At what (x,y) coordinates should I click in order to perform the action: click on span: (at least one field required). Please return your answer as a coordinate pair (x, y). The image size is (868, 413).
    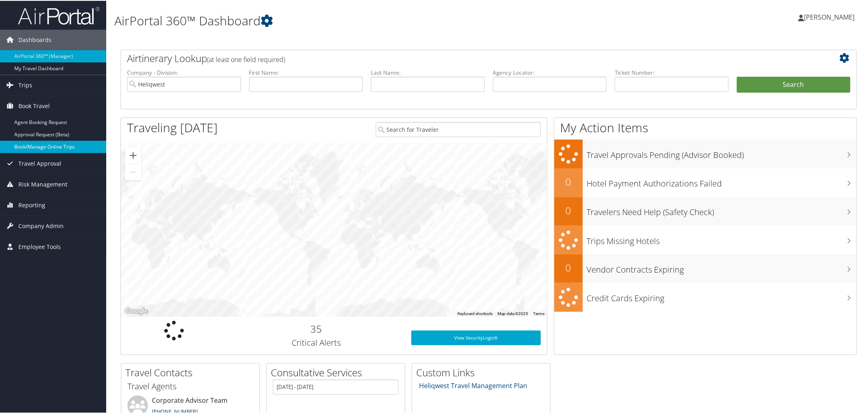
    Looking at the image, I should click on (246, 59).